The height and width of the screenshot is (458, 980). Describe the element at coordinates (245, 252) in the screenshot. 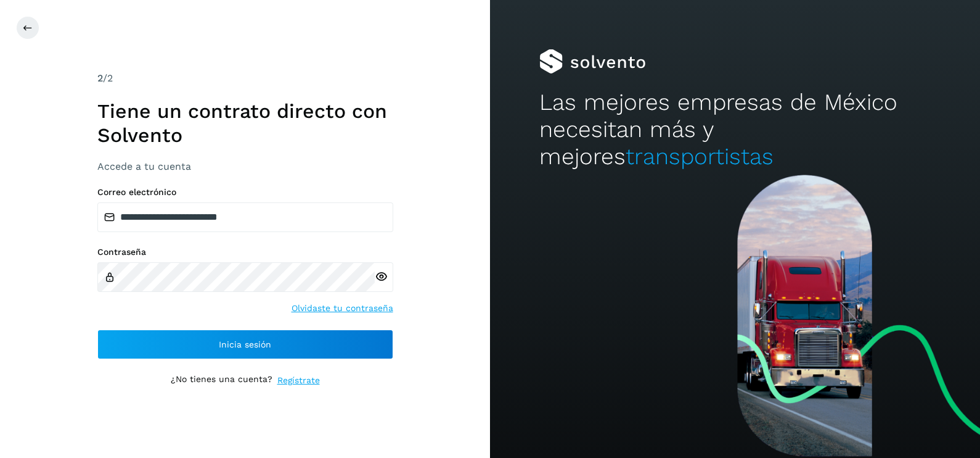

I see `label: Contraseña` at that location.